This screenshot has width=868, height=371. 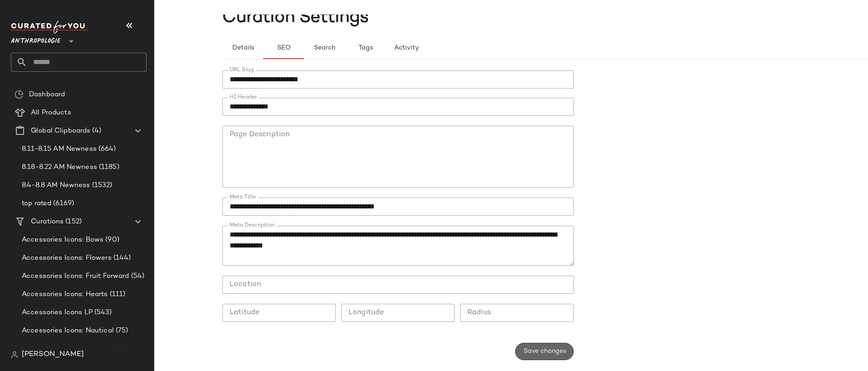 What do you see at coordinates (67, 348) in the screenshot?
I see `span: Accessories Icons: Veggies` at bounding box center [67, 348].